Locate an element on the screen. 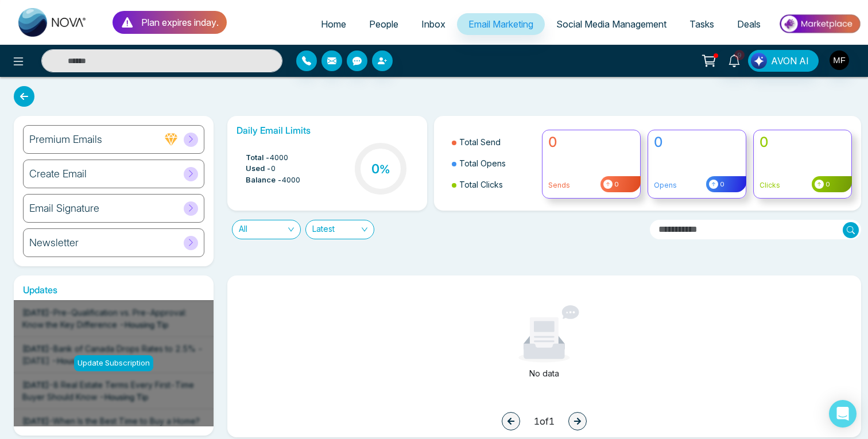  a: Social Media Management is located at coordinates (612, 24).